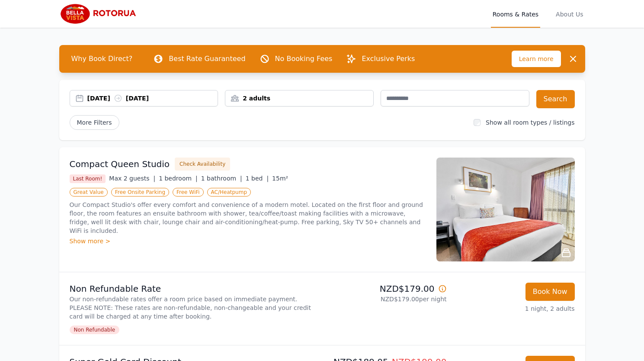  I want to click on img: Bella Vista Rotorua, so click(101, 14).